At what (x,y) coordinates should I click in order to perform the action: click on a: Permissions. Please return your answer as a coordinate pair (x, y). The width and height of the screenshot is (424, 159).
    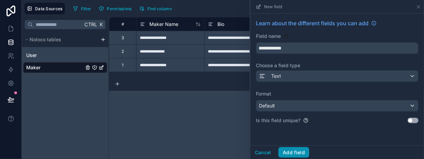
    Looking at the image, I should click on (116, 9).